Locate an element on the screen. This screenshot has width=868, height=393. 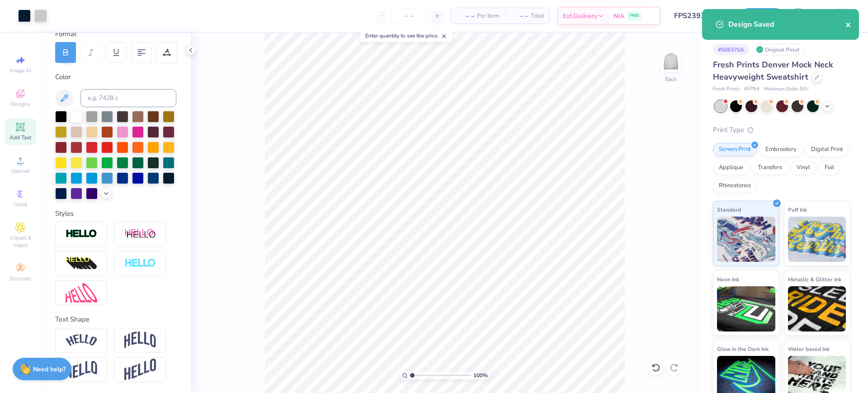
img: Rise is located at coordinates (140, 370).